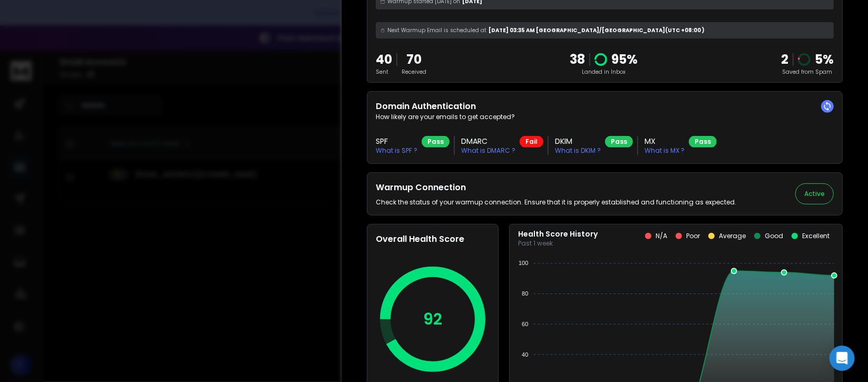 The image size is (868, 382). What do you see at coordinates (577, 59) in the screenshot?
I see `p: 38` at bounding box center [577, 59].